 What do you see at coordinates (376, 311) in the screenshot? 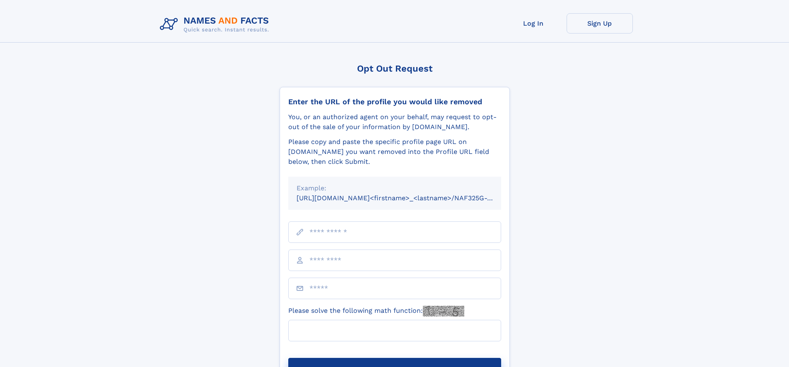
I see `label: Please solve the following math function:` at bounding box center [376, 311].